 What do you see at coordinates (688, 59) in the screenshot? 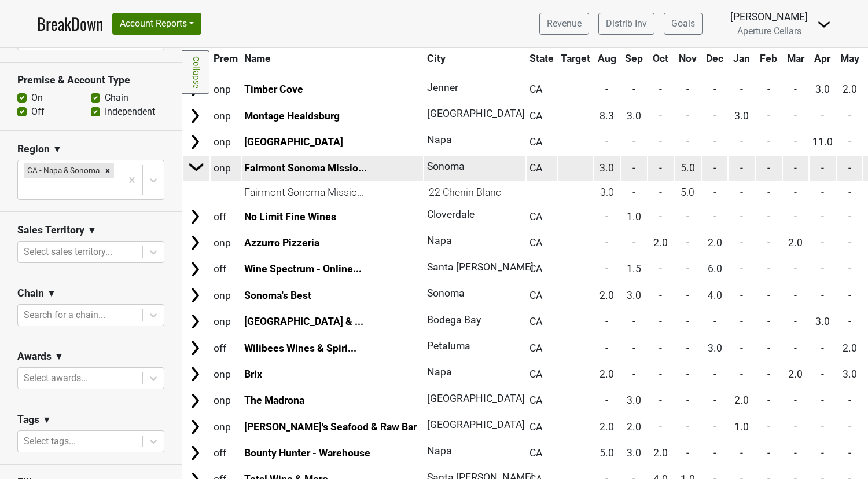
I see `th: Nov: activate to sort column ascending` at bounding box center [688, 59].